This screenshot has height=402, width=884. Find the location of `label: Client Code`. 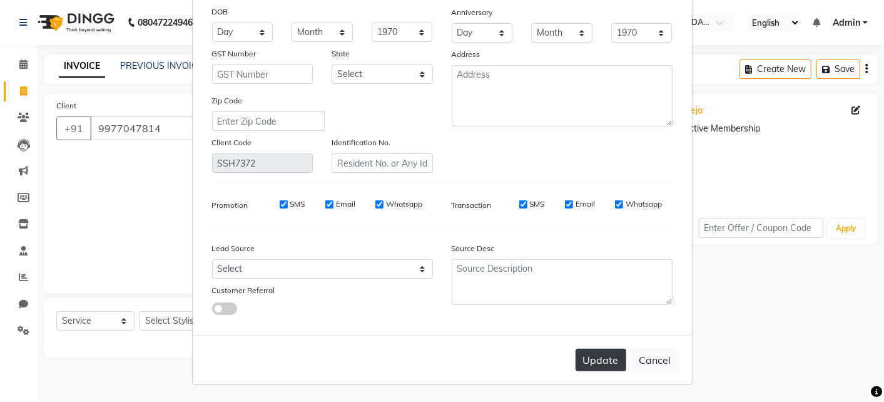

label: Client Code is located at coordinates (232, 143).